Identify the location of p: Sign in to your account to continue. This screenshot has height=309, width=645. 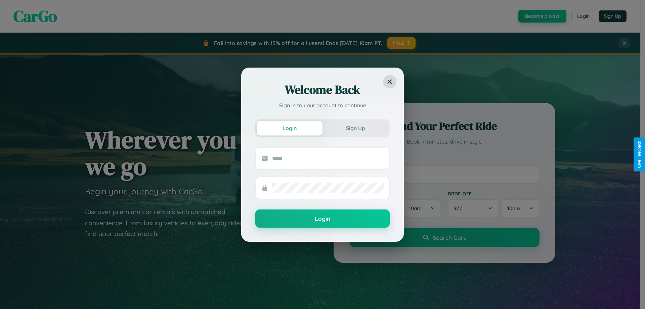
(323, 105).